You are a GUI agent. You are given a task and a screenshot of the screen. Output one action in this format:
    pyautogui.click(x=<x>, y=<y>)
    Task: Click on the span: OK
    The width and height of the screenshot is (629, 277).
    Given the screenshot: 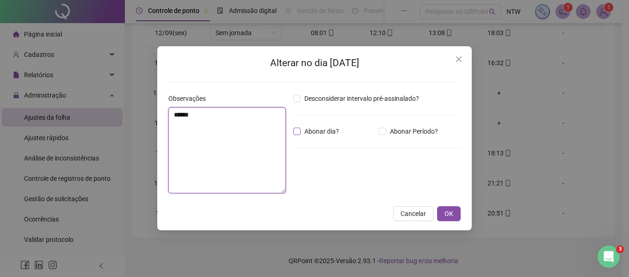 What is the action you would take?
    pyautogui.click(x=449, y=214)
    